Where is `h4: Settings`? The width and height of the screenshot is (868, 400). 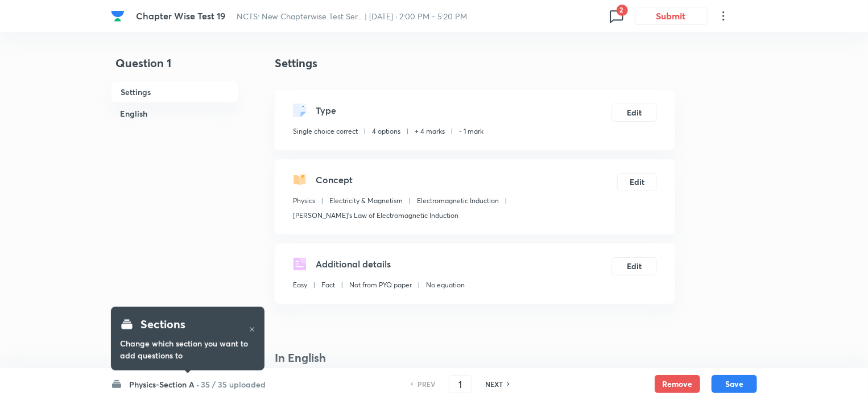 h4: Settings is located at coordinates (475, 63).